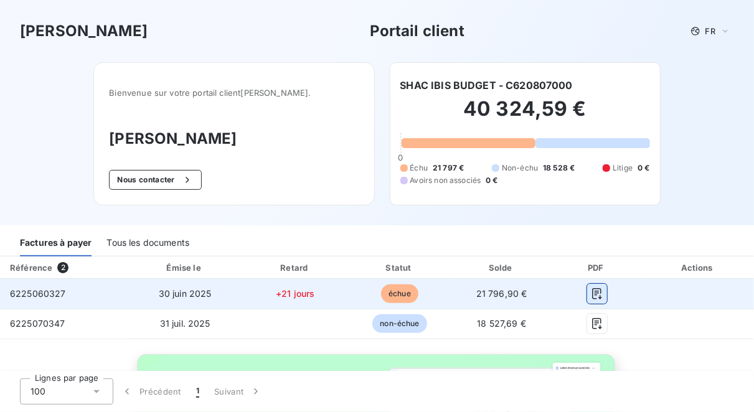 This screenshot has height=412, width=754. What do you see at coordinates (400, 268) in the screenshot?
I see `div: Statut` at bounding box center [400, 268].